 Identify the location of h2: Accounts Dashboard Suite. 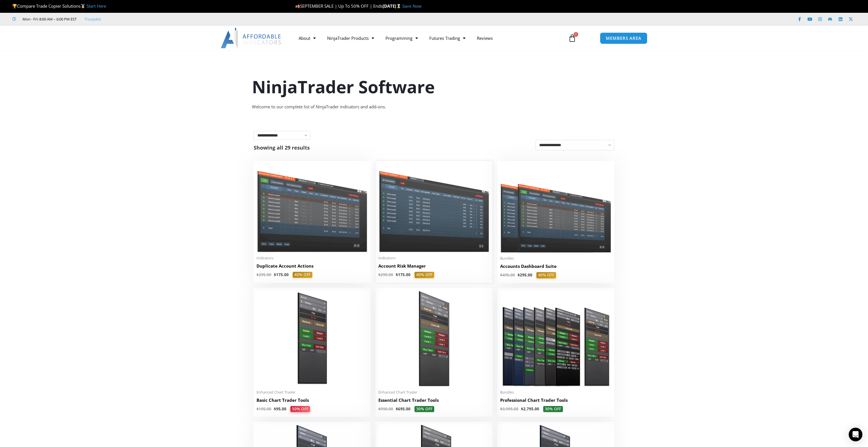
(556, 266).